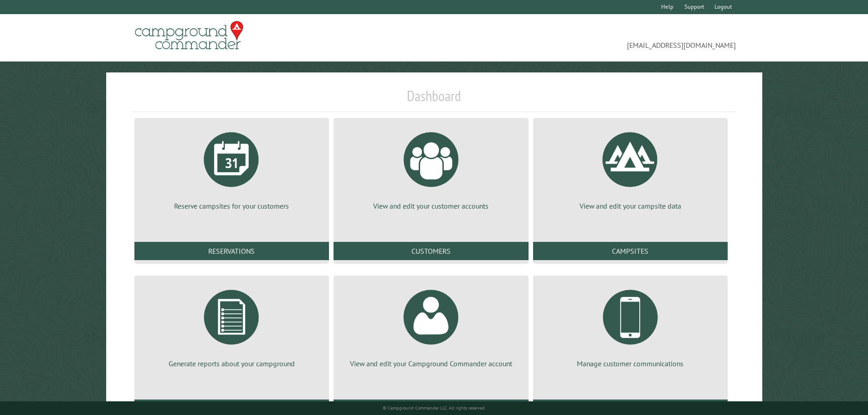  What do you see at coordinates (630, 251) in the screenshot?
I see `a: Campsites` at bounding box center [630, 251].